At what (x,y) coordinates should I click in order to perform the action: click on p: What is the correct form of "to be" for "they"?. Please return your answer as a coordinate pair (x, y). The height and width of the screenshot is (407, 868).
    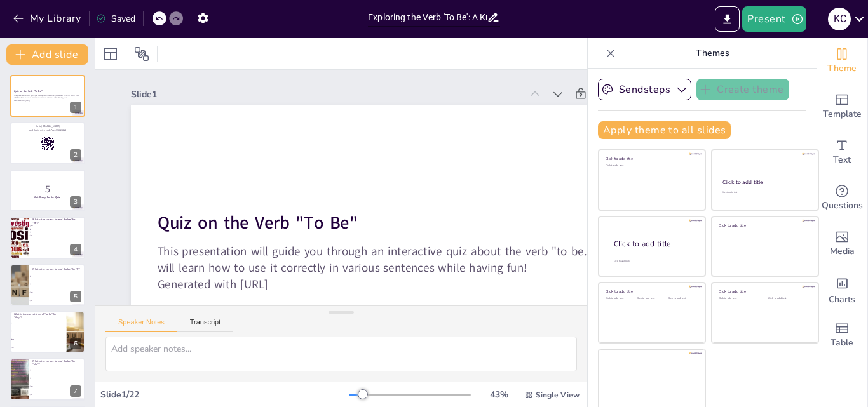
    Looking at the image, I should click on (38, 316).